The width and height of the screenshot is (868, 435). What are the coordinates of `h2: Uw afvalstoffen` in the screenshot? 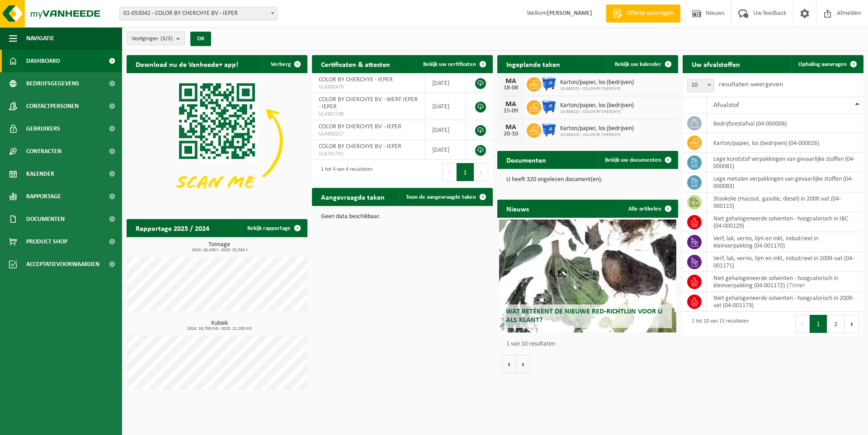 It's located at (715, 64).